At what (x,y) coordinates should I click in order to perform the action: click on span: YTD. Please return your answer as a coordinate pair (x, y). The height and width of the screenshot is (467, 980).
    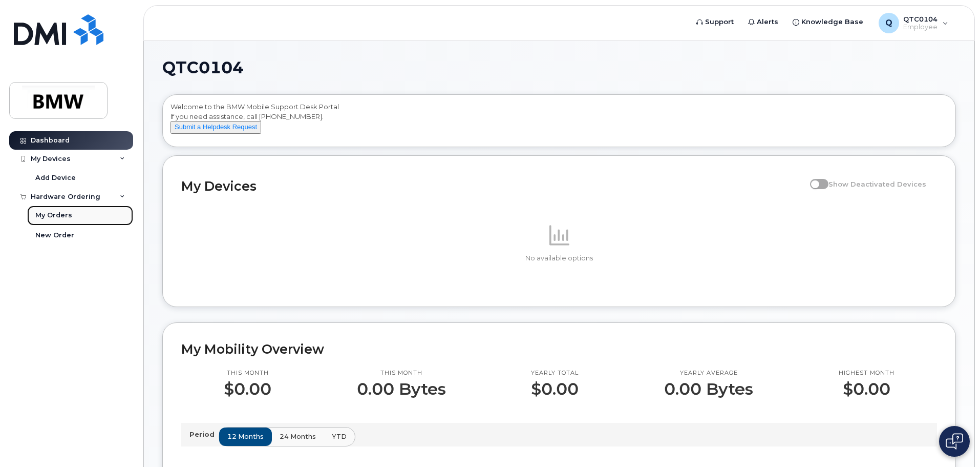
    Looking at the image, I should click on (339, 436).